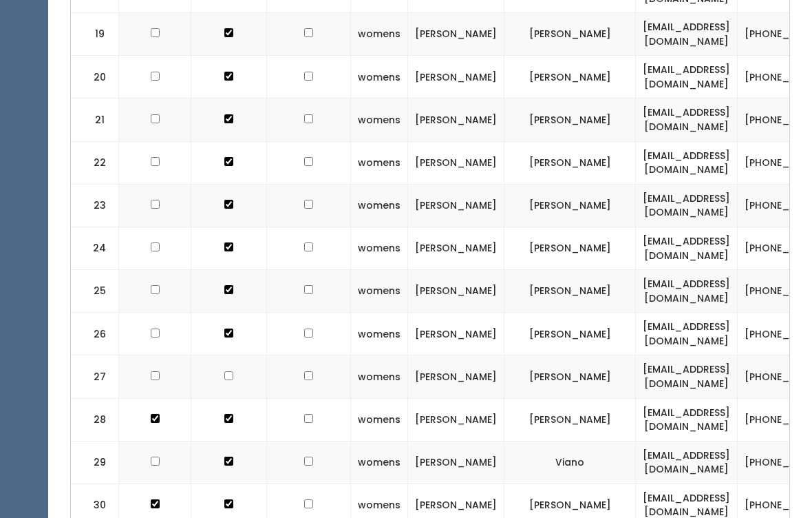  I want to click on td: 27, so click(95, 377).